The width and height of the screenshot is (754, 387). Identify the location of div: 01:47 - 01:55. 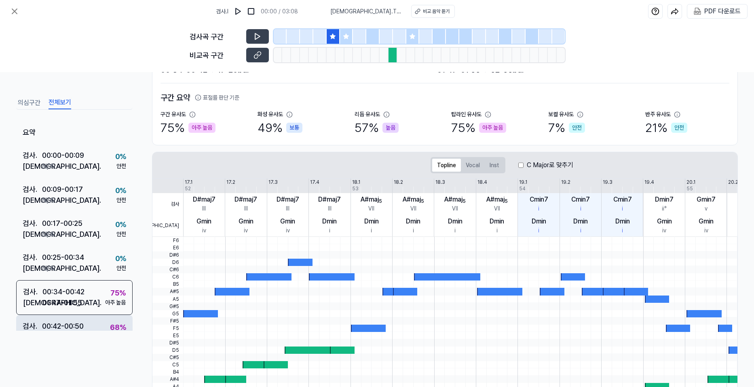
(62, 302).